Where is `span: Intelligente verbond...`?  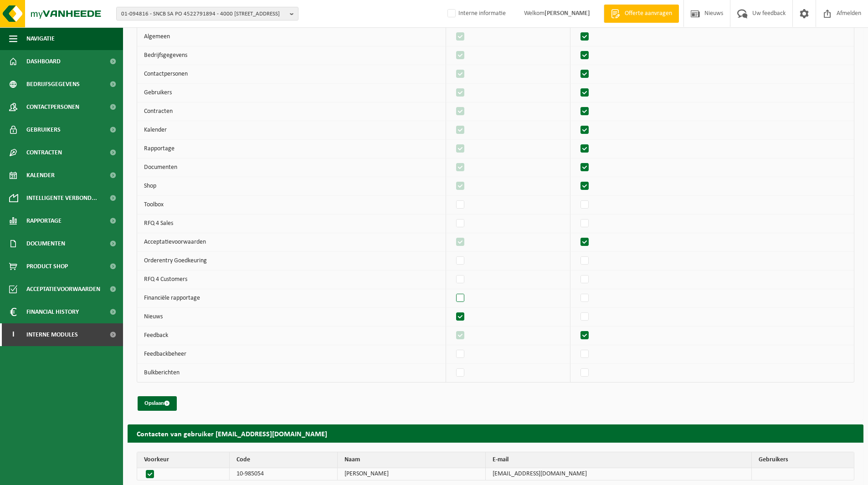 span: Intelligente verbond... is located at coordinates (62, 198).